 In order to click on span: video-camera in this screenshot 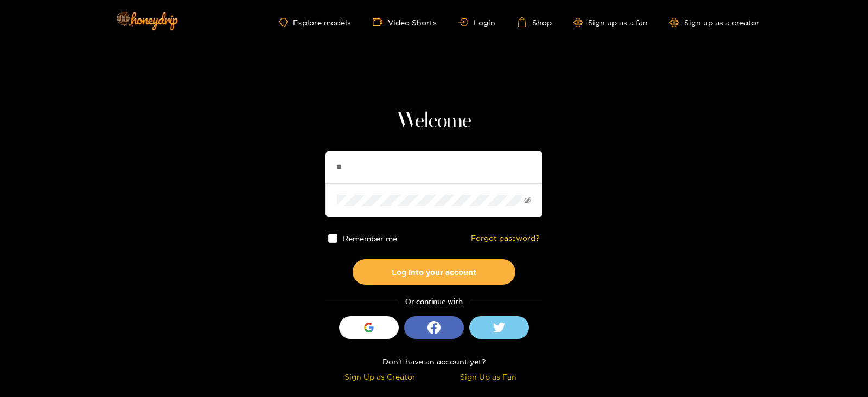, I will do `click(380, 23)`.